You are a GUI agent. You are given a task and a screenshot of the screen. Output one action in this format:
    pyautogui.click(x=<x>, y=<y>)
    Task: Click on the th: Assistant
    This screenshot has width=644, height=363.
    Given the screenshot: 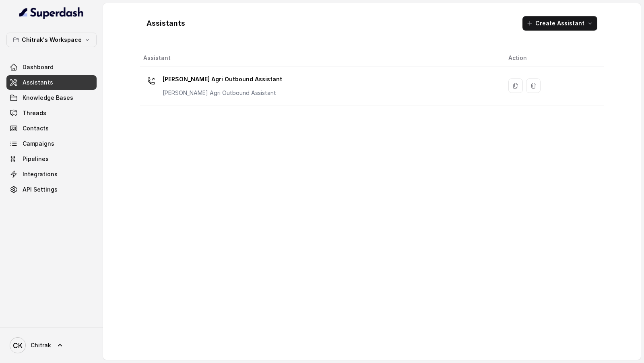 What is the action you would take?
    pyautogui.click(x=321, y=58)
    